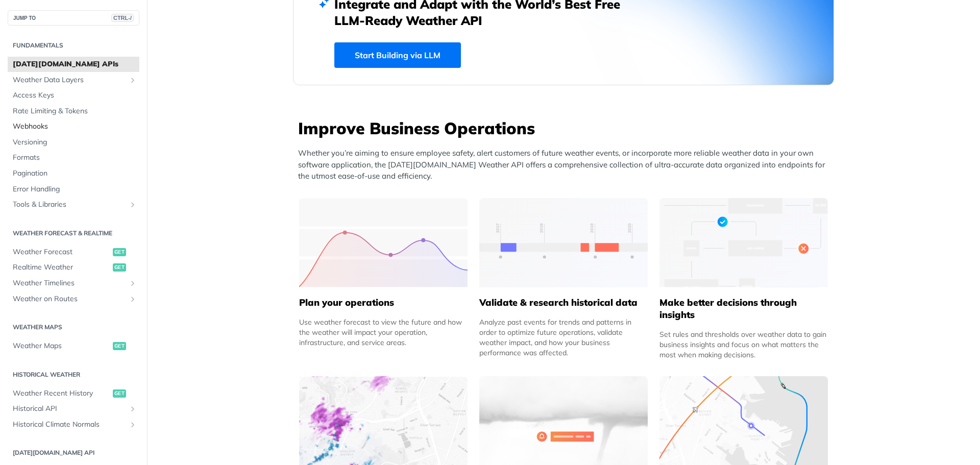  What do you see at coordinates (123, 18) in the screenshot?
I see `span: CTRL-/` at bounding box center [123, 18].